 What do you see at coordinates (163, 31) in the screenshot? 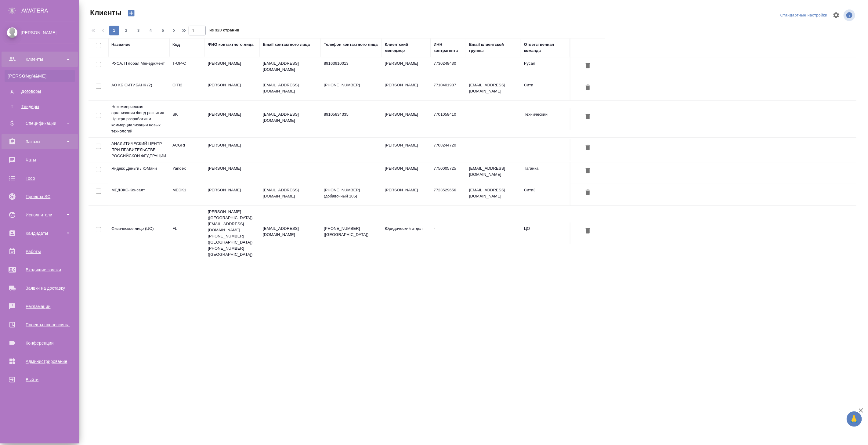
I see `span: 5` at bounding box center [163, 31].